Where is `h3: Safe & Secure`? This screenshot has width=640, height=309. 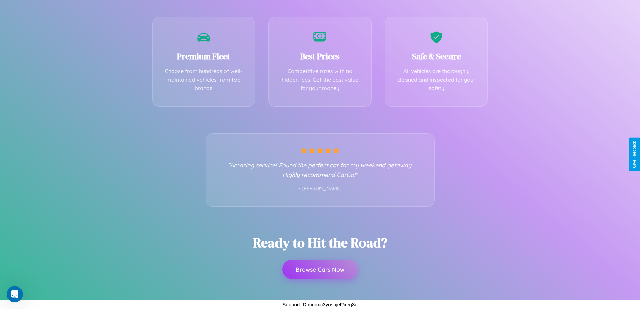
h3: Safe & Secure is located at coordinates (437, 56).